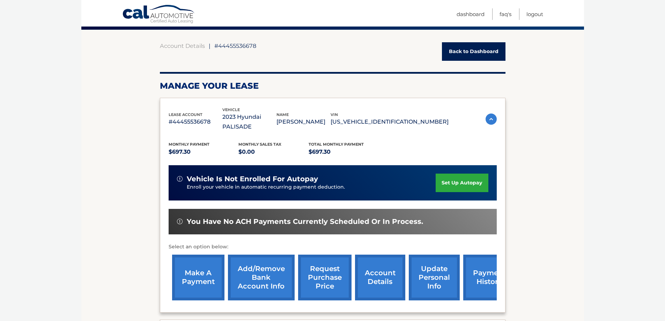 The image size is (665, 321). Describe the element at coordinates (273, 152) in the screenshot. I see `p: $0.00` at that location.